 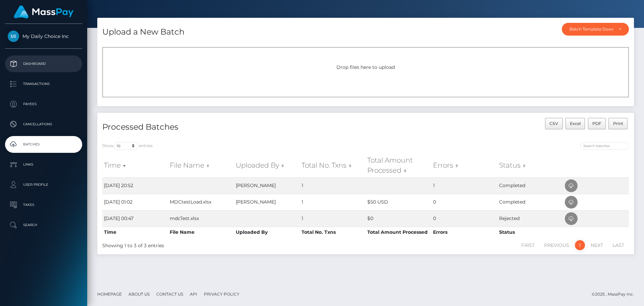 I want to click on label: Show entries, so click(x=128, y=146).